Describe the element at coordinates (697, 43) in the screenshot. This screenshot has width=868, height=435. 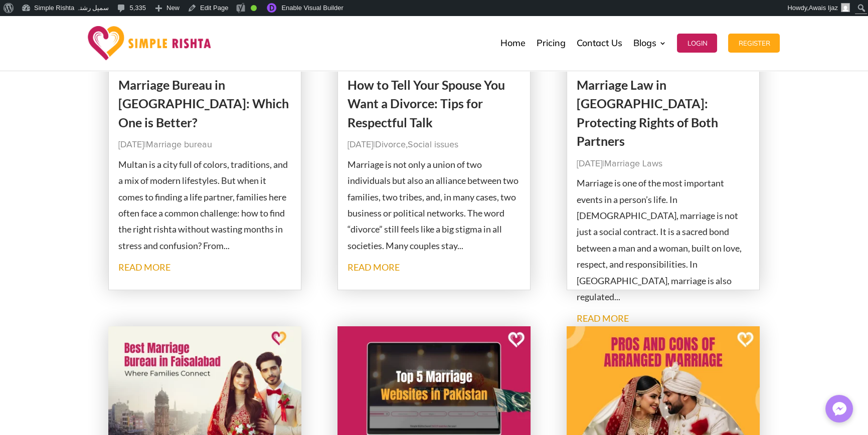
I see `a: Login` at that location.